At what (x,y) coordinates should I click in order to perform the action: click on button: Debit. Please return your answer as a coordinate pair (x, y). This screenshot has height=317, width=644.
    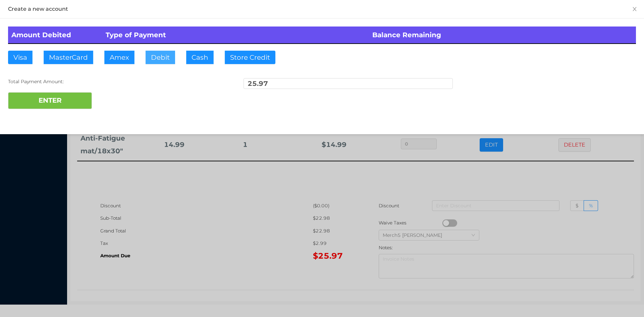
    Looking at the image, I should click on (161, 57).